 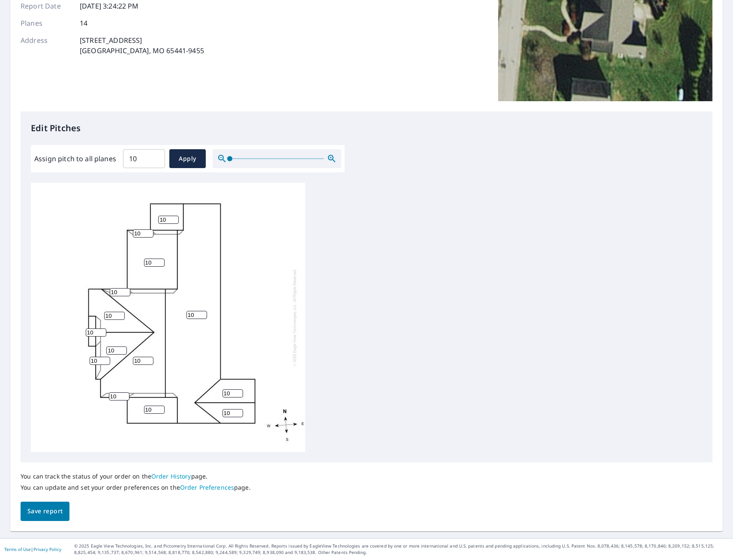 What do you see at coordinates (187, 158) in the screenshot?
I see `button: Apply` at bounding box center [187, 158].